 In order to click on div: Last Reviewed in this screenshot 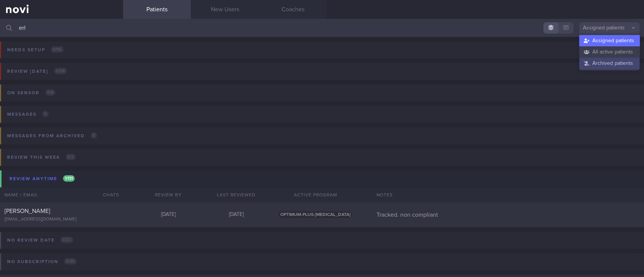, I will do `click(236, 195)`.